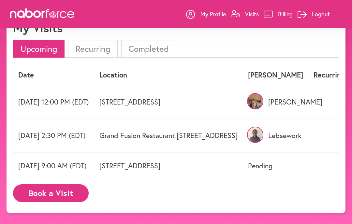 The height and width of the screenshot is (224, 352). I want to click on th: Date, so click(53, 75).